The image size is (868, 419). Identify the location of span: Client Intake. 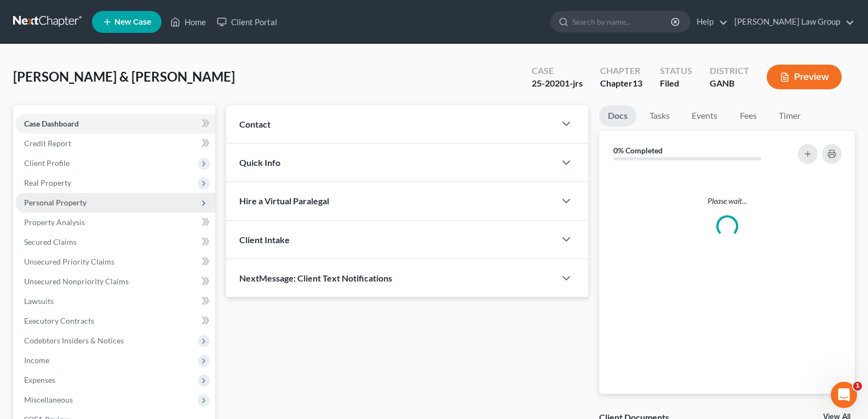
(264, 240).